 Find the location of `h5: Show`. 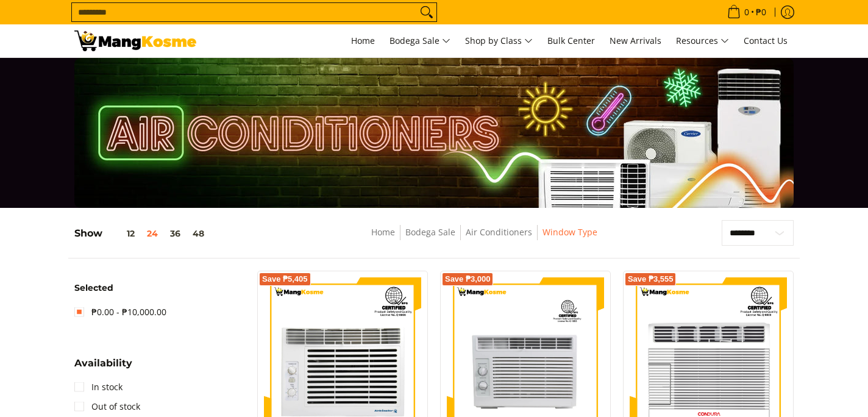

h5: Show is located at coordinates (142, 234).